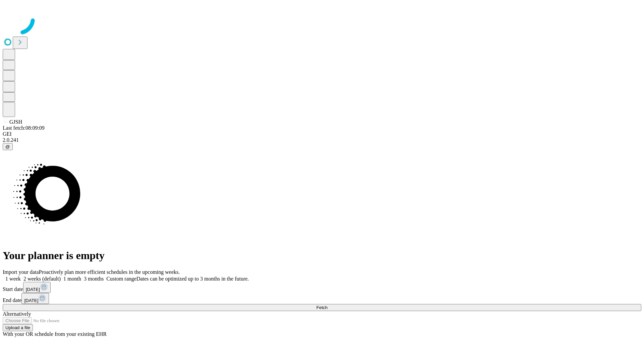  What do you see at coordinates (55, 334) in the screenshot?
I see `span: With your OR schedule from your existing EHR` at bounding box center [55, 334].